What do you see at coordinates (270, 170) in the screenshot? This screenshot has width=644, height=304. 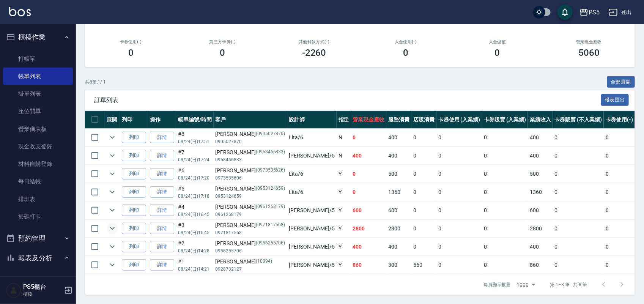 I see `p: (0973535626)` at bounding box center [270, 170].